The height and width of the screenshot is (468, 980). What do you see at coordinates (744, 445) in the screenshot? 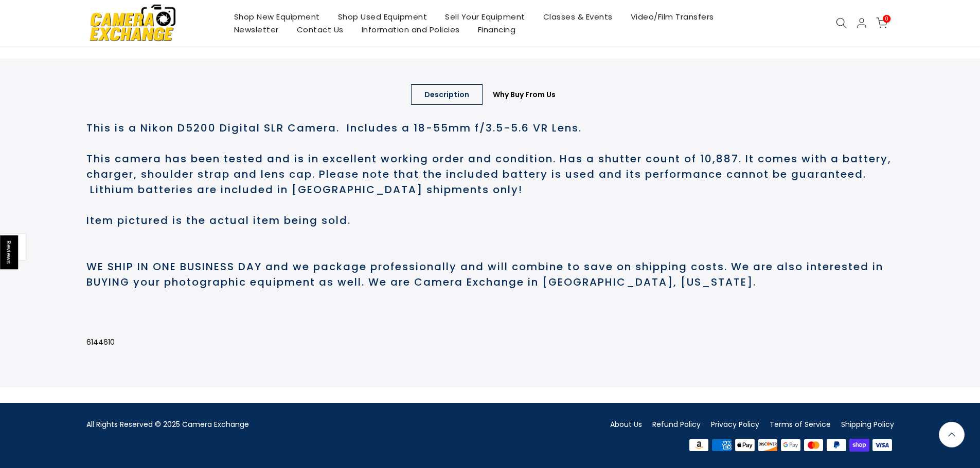
I see `img: apple pay` at bounding box center [744, 445].